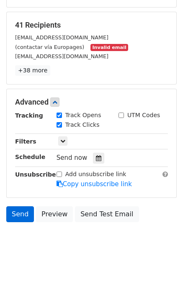 The height and width of the screenshot is (282, 183). I want to click on a: +38 more, so click(33, 70).